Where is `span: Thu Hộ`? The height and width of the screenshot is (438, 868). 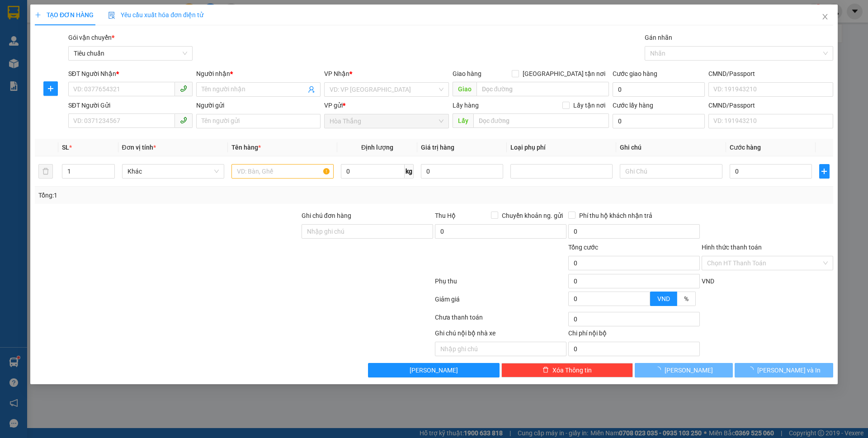 span: Thu Hộ is located at coordinates (445, 216).